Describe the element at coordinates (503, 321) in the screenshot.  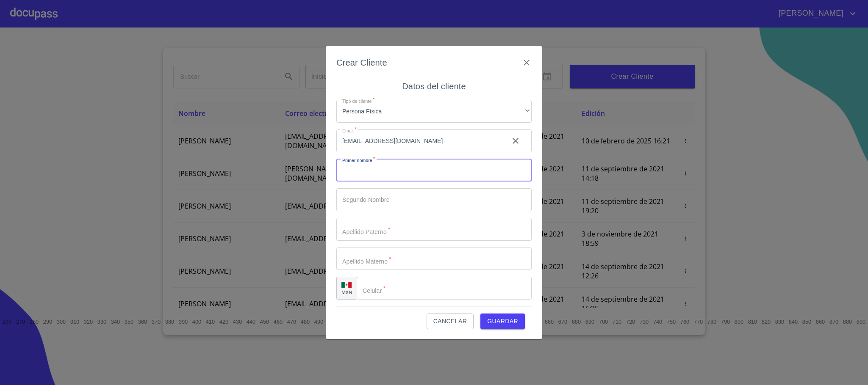
I see `button: Guardar` at that location.